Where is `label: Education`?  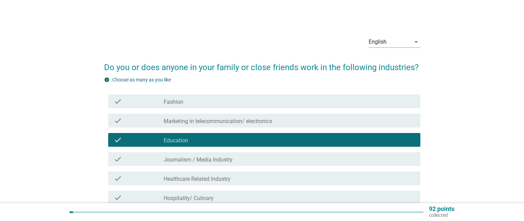 label: Education is located at coordinates (176, 141).